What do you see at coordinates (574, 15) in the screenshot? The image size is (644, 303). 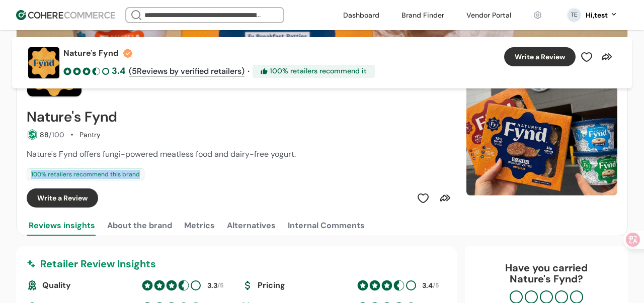 I see `svg: 0 percent` at bounding box center [574, 15].